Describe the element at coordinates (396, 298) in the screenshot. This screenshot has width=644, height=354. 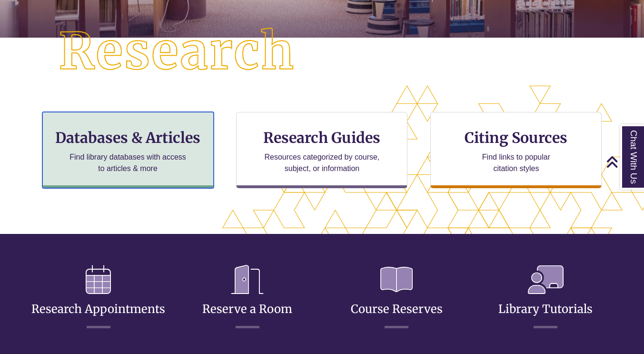
I see `a: Course Reserves` at that location.